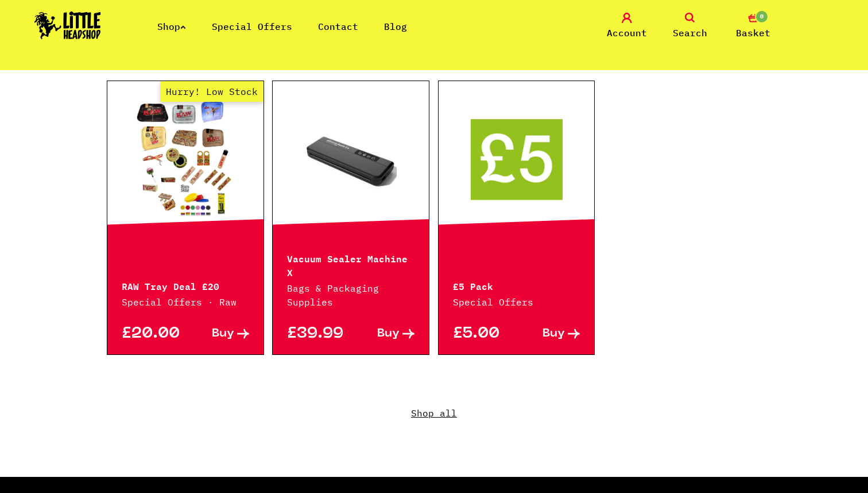 The height and width of the screenshot is (493, 868). What do you see at coordinates (252, 27) in the screenshot?
I see `a: Special Offers` at bounding box center [252, 27].